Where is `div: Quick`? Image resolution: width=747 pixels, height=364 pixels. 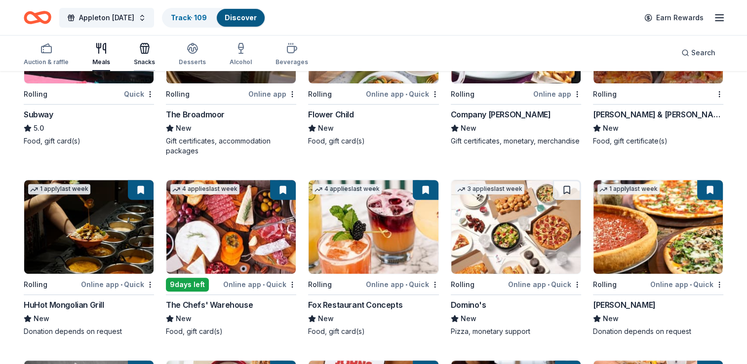
div: Quick is located at coordinates (139, 94).